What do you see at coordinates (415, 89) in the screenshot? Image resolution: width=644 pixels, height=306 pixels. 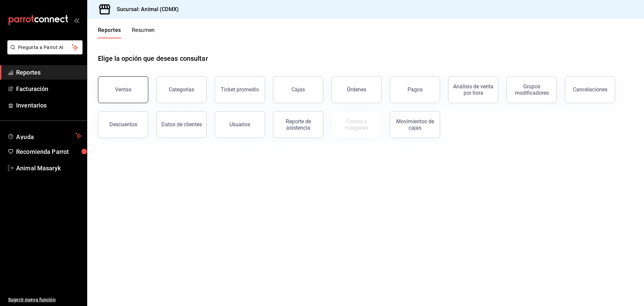 I see `div: Pagos` at bounding box center [415, 89].